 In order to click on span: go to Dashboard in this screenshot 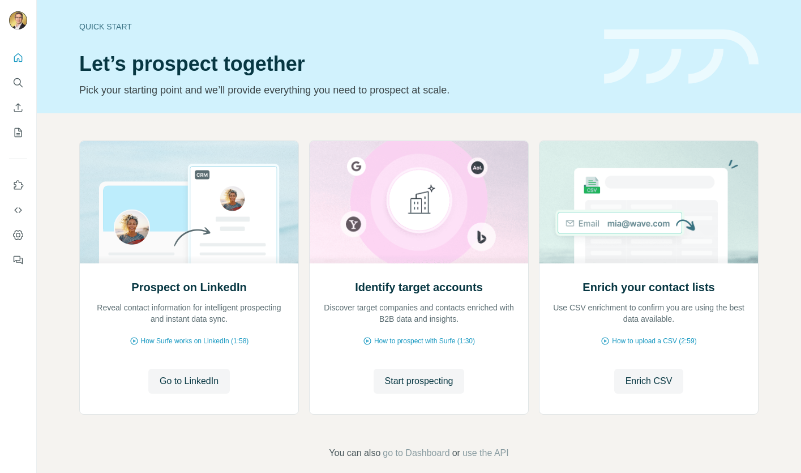, I will do `click(416, 453)`.